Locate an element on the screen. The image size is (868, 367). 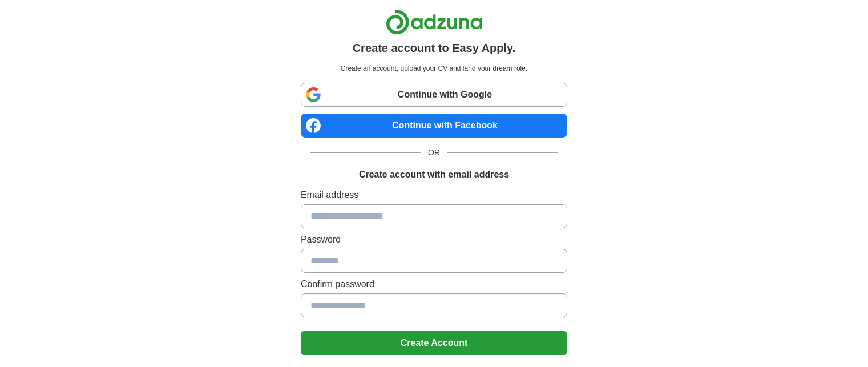
button: Create Account is located at coordinates (434, 343).